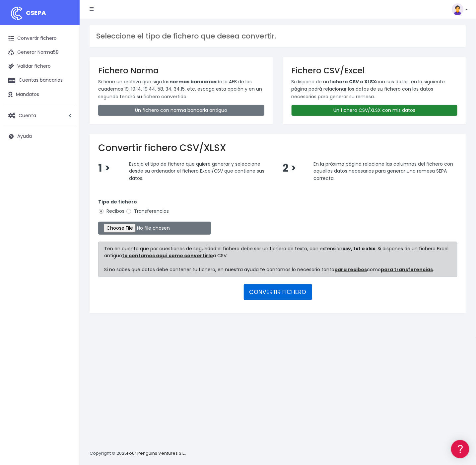  What do you see at coordinates (147, 211) in the screenshot?
I see `label: Transferencias` at bounding box center [147, 211].